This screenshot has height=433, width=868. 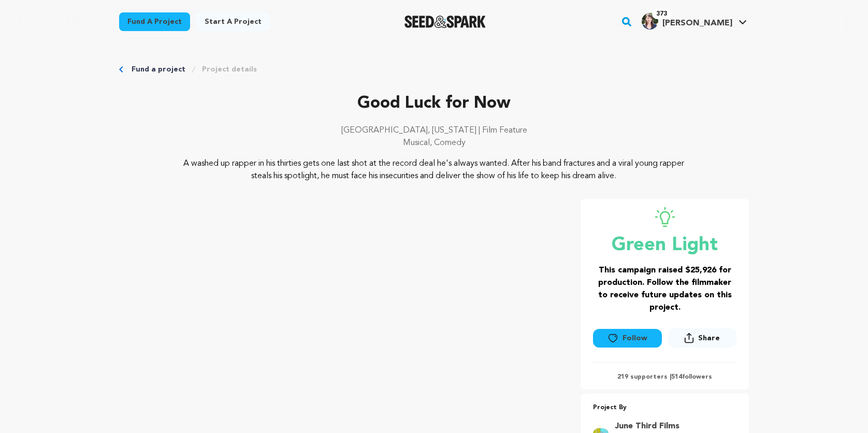 What do you see at coordinates (672, 426) in the screenshot?
I see `a: Goto June Third Films profile` at bounding box center [672, 426].